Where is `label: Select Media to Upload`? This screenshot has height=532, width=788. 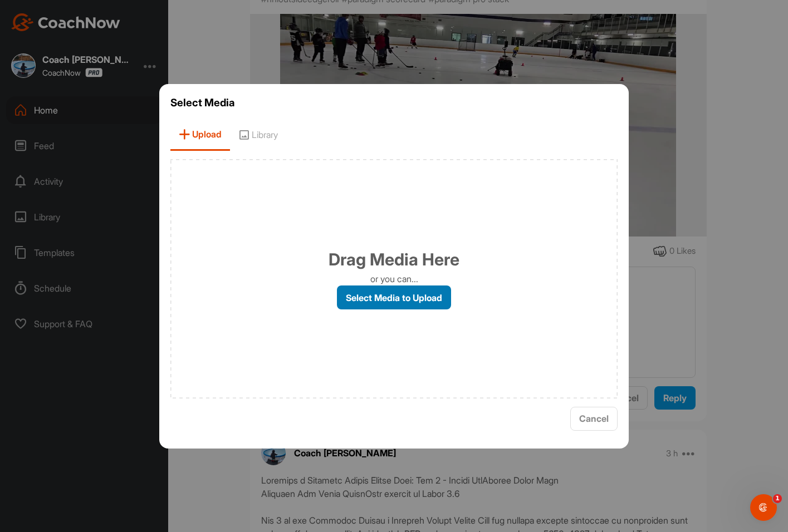 label: Select Media to Upload is located at coordinates (394, 297).